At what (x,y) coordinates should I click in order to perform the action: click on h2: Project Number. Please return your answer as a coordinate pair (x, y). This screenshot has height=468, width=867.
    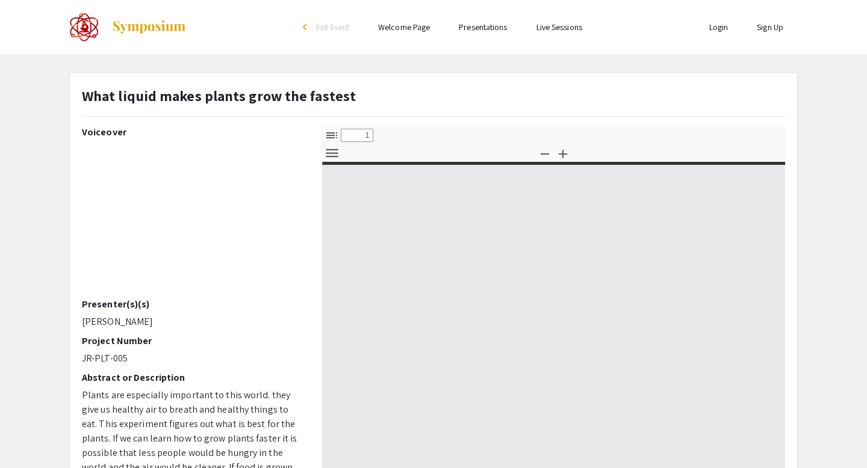
    Looking at the image, I should click on (193, 341).